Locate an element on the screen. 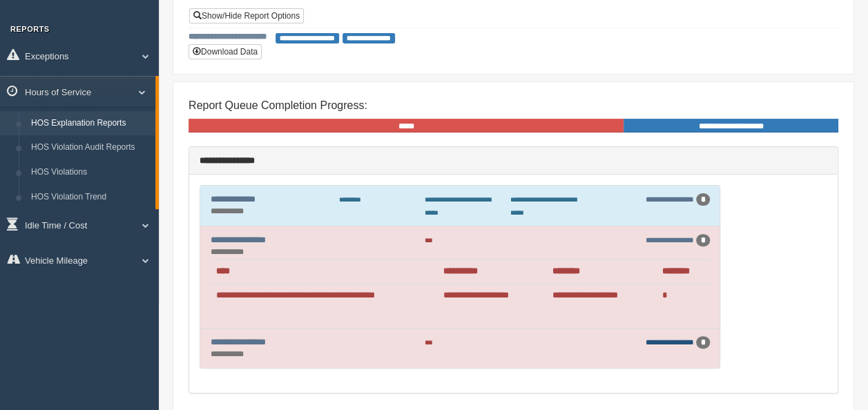  button: Download Data is located at coordinates (225, 52).